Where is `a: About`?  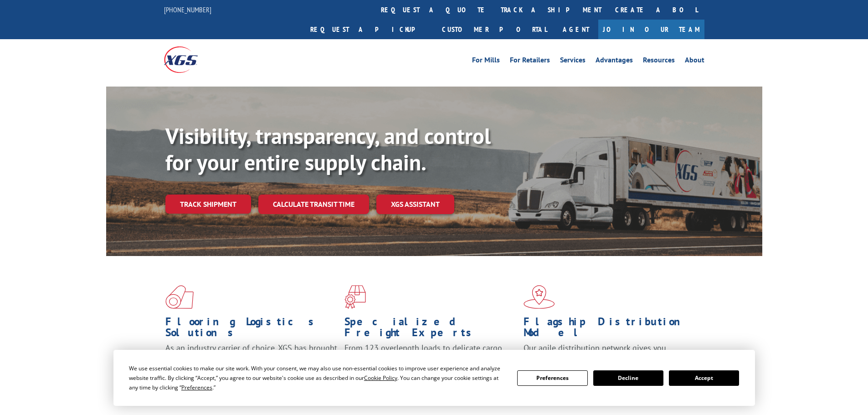 a: About is located at coordinates (694, 61).